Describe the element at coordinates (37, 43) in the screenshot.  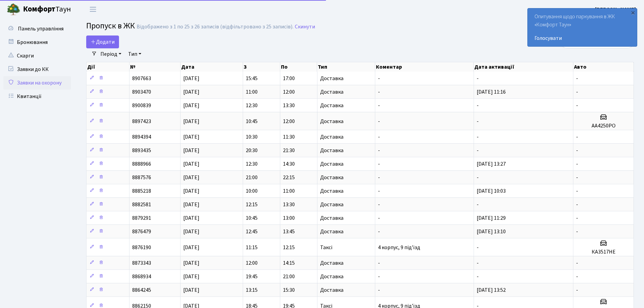
I see `a: Бронювання` at that location.